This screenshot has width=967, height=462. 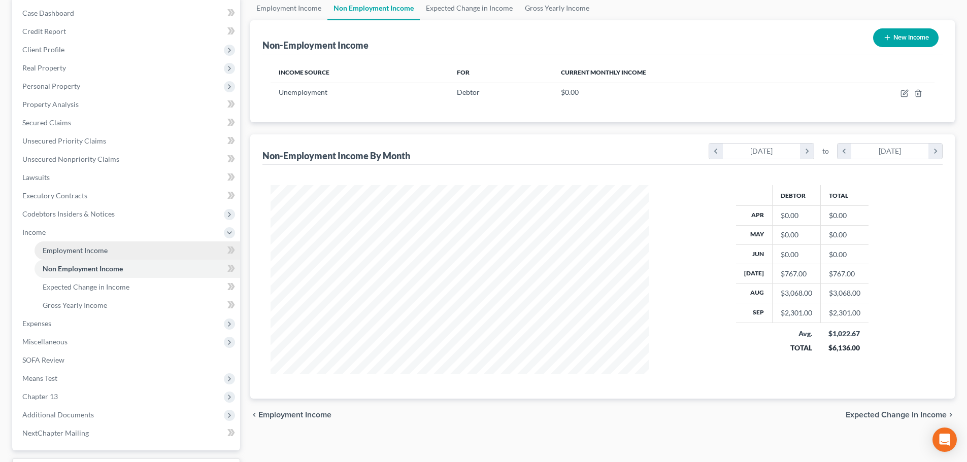 I want to click on span: SOFA Review, so click(x=43, y=360).